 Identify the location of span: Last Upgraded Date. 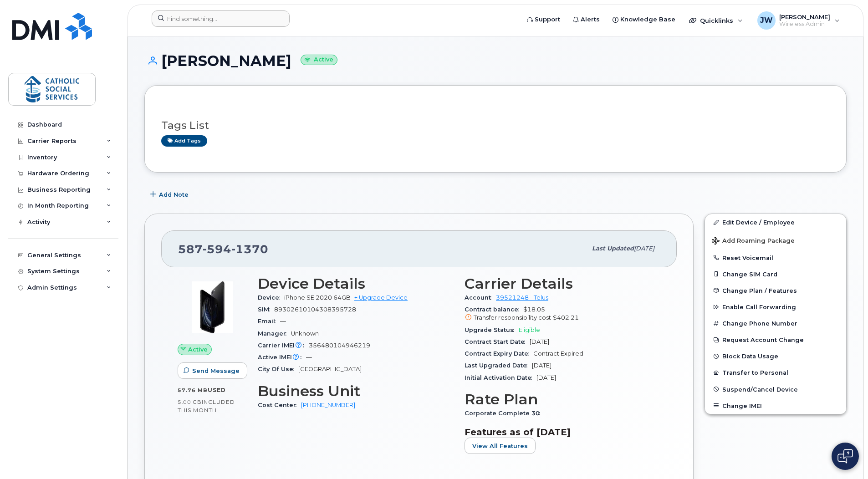
(498, 365).